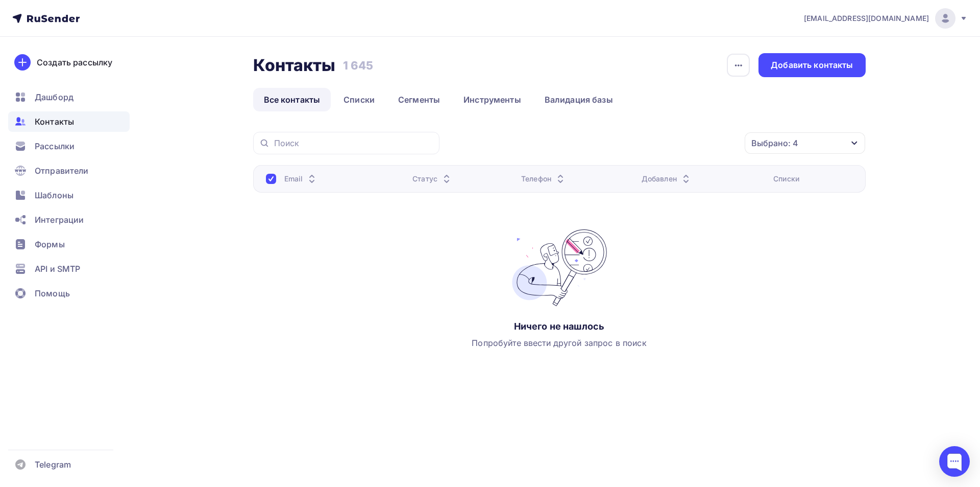 The width and height of the screenshot is (980, 487). What do you see at coordinates (359, 65) in the screenshot?
I see `h3: 1 645` at bounding box center [359, 65].